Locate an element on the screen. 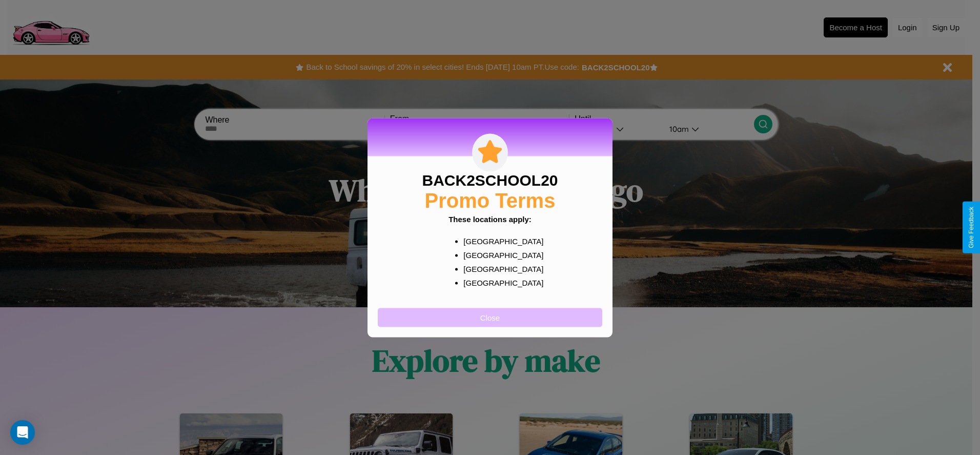 The image size is (980, 455). div: Open Intercom Messenger is located at coordinates (23, 432).